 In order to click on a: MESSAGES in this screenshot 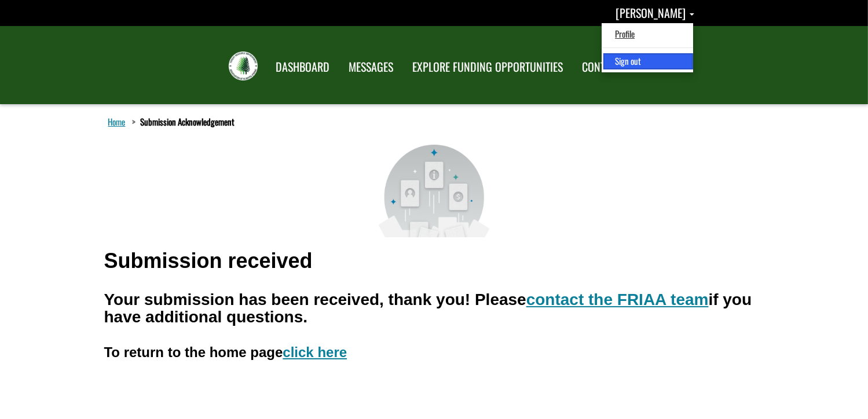, I will do `click(371, 67)`.